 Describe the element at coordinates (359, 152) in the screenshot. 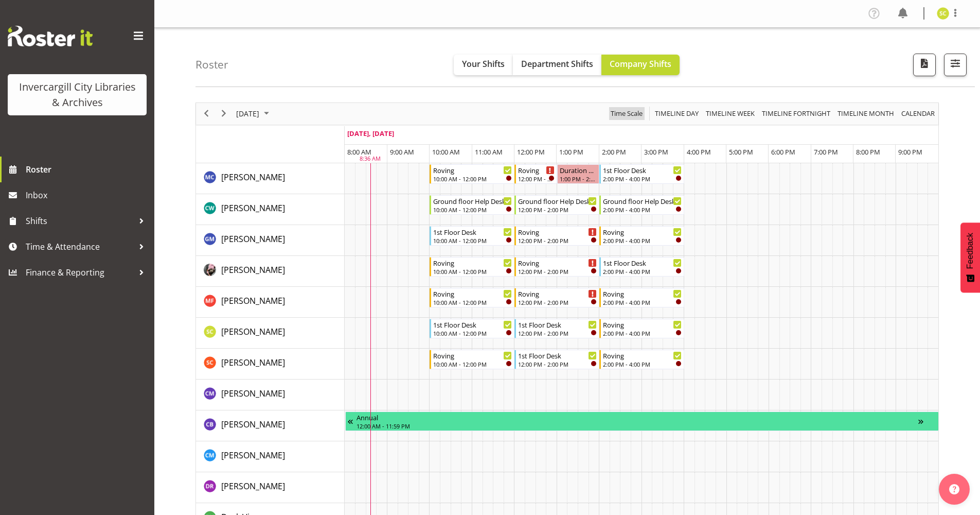

I see `span: 8:00 AM` at that location.